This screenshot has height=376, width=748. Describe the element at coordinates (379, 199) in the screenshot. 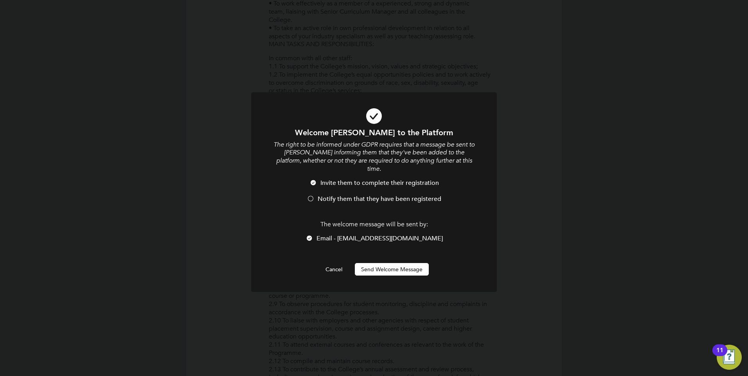

I see `span: Notify them that they have been registered` at that location.